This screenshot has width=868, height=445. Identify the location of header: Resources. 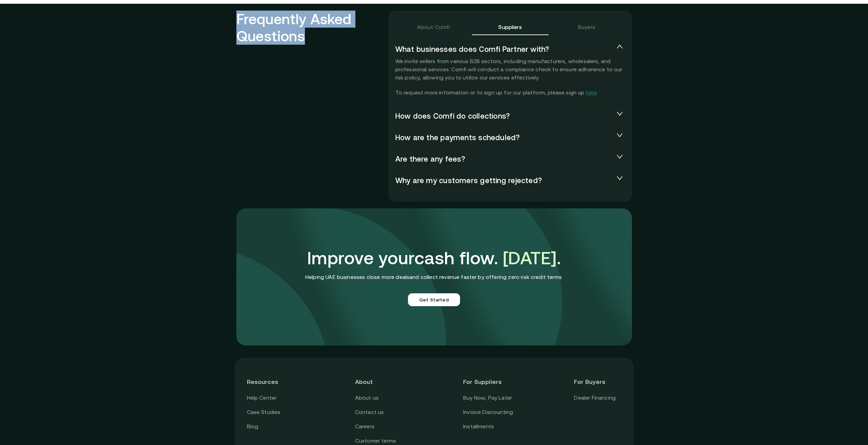
(271, 382).